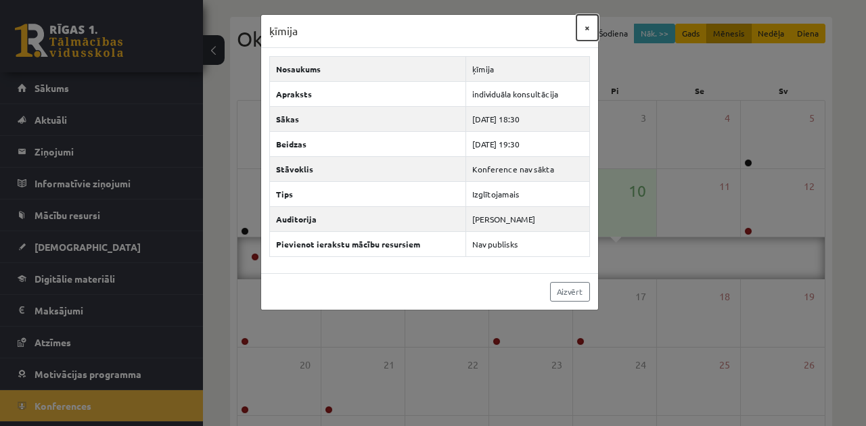 This screenshot has height=426, width=866. Describe the element at coordinates (368, 144) in the screenshot. I see `th: Beidzas` at that location.